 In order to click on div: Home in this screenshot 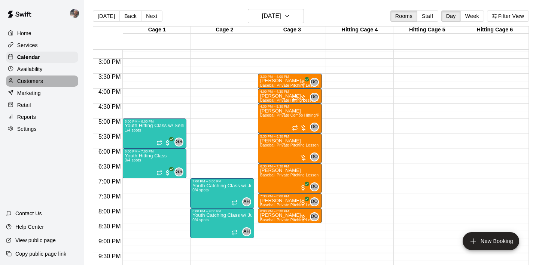, I will do `click(42, 33)`.